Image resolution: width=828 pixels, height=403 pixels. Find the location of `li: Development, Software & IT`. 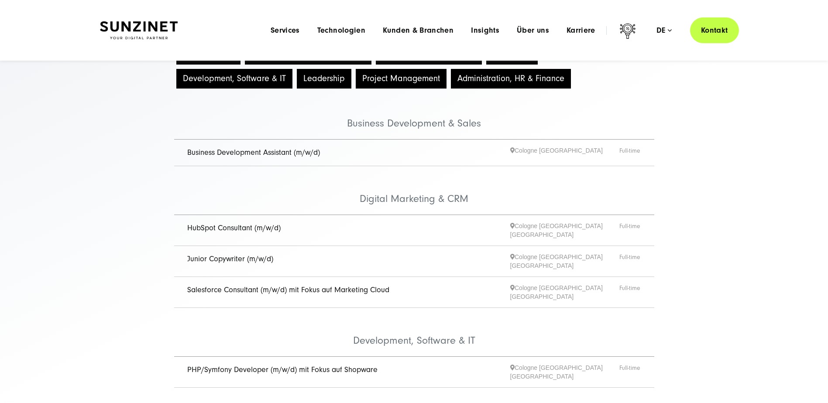

li: Development, Software & IT is located at coordinates (414, 333).